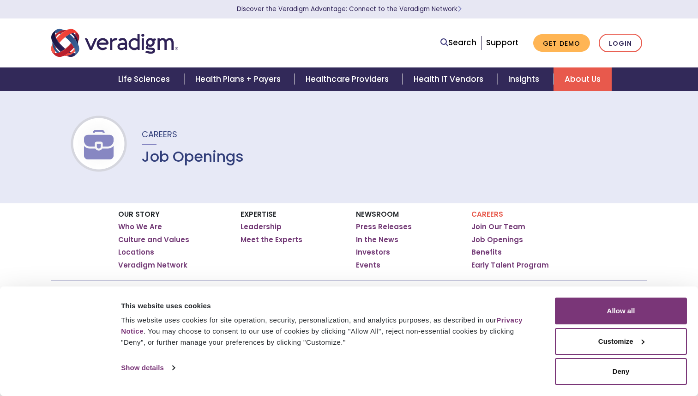 The width and height of the screenshot is (698, 396). What do you see at coordinates (497, 240) in the screenshot?
I see `a: Job Openings` at bounding box center [497, 240].